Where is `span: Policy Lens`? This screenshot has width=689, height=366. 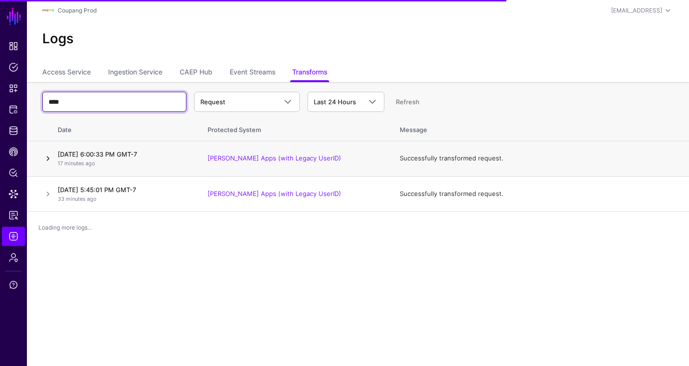 span: Policy Lens is located at coordinates (13, 173).